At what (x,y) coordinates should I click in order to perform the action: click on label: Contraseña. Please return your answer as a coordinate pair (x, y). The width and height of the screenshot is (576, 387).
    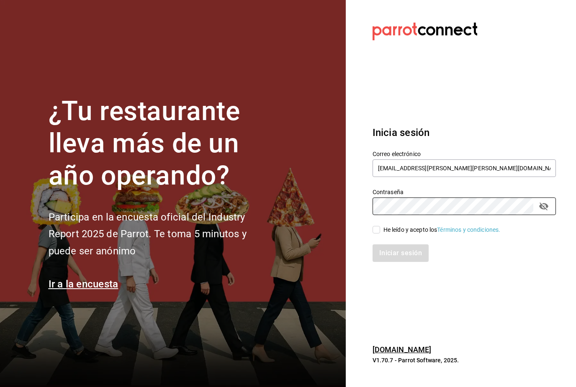
    Looking at the image, I should click on (464, 192).